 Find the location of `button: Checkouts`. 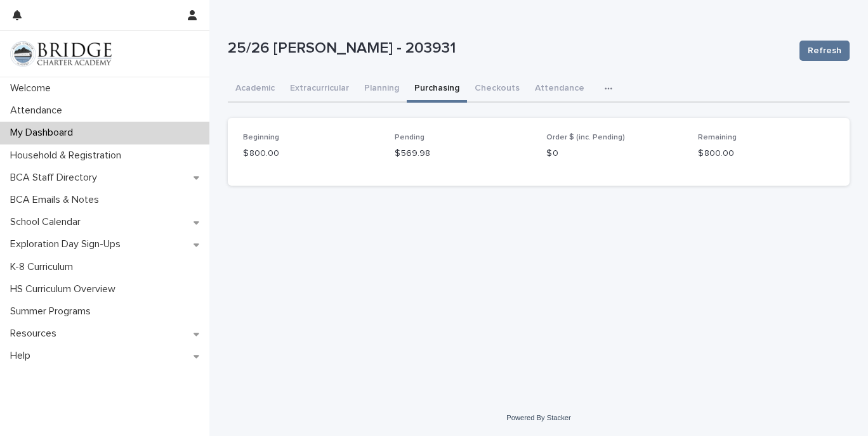

button: Checkouts is located at coordinates (497, 89).